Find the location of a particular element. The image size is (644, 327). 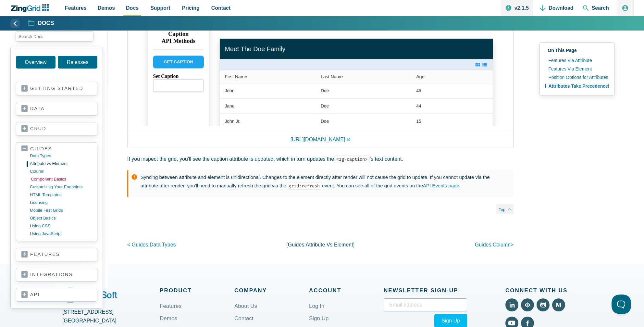

a: data is located at coordinates (57, 109).